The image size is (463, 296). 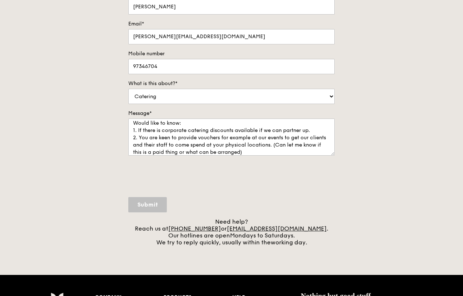 I want to click on label: Email*, so click(x=232, y=24).